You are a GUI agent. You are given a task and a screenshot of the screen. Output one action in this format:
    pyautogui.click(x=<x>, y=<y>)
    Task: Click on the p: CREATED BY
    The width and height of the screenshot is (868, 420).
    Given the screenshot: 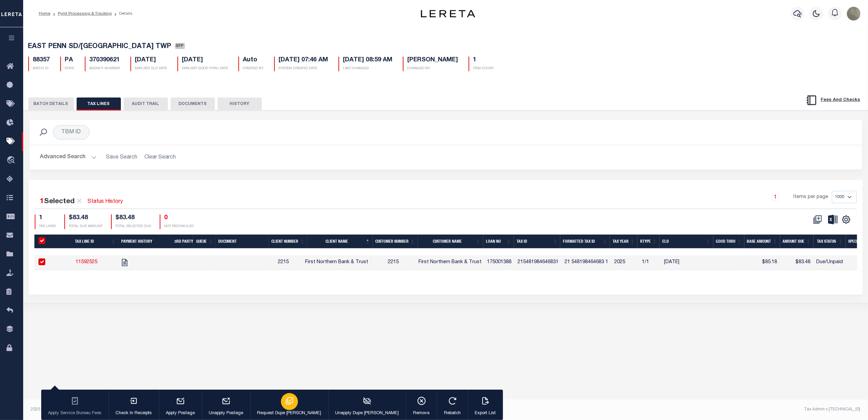 What is the action you would take?
    pyautogui.click(x=253, y=69)
    